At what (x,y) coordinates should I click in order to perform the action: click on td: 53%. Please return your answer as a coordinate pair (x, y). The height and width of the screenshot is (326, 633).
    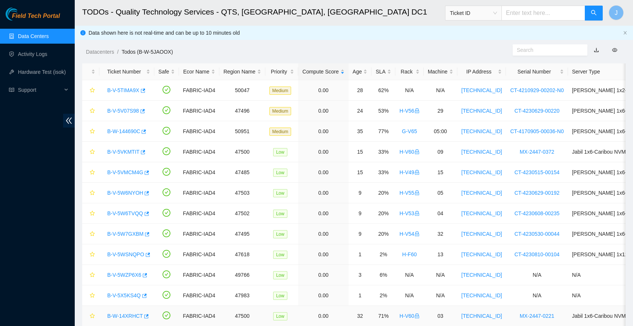
    Looking at the image, I should click on (383, 111).